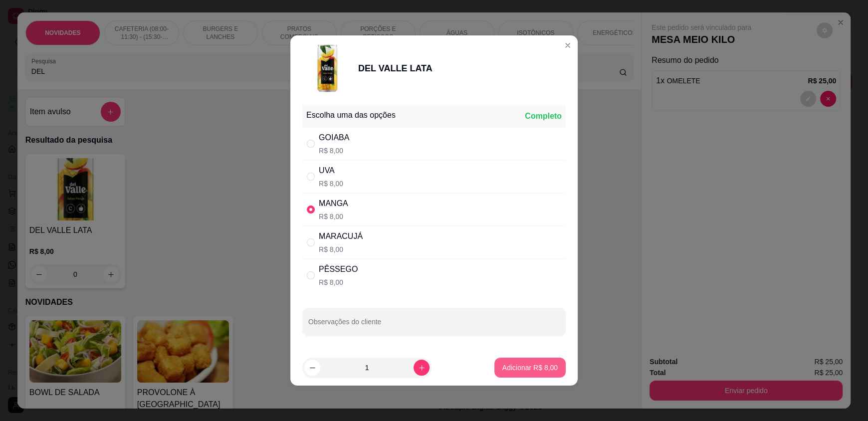  Describe the element at coordinates (351, 115) in the screenshot. I see `div: Escolha uma das opções` at that location.